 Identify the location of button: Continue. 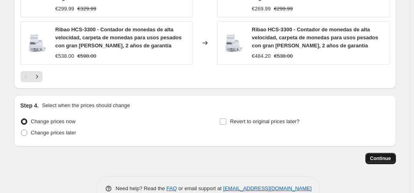
(380, 159).